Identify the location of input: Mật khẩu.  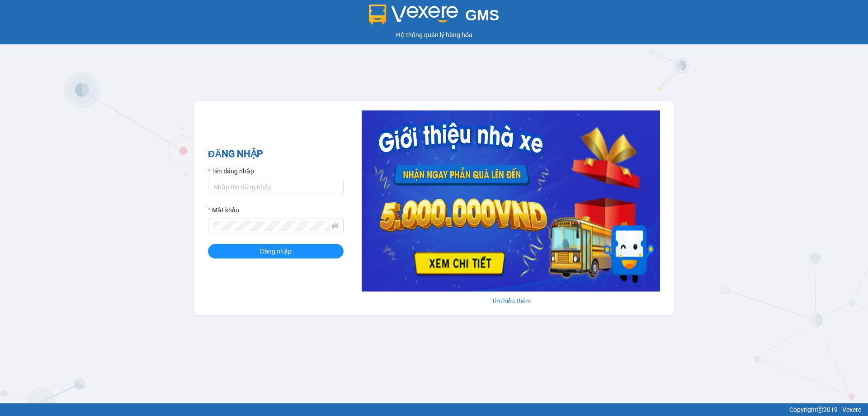
(272, 226).